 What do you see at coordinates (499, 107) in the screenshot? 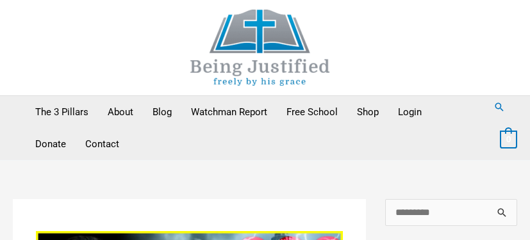
I see `a: Search button` at bounding box center [499, 107].